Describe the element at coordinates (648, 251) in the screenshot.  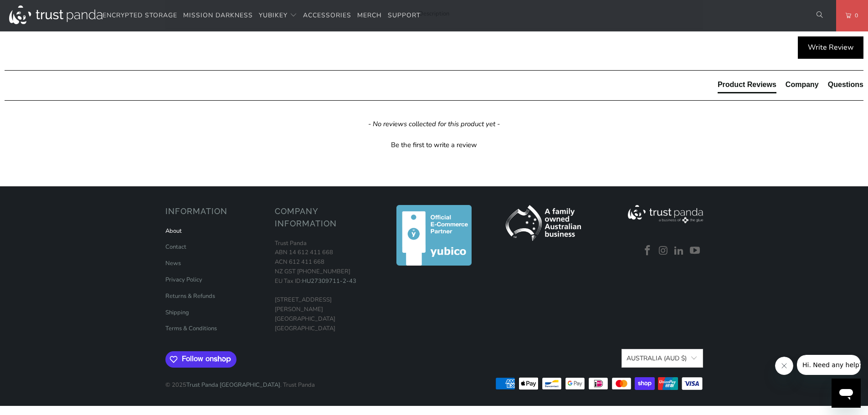
I see `a: Trust Panda Australia on Facebook` at that location.